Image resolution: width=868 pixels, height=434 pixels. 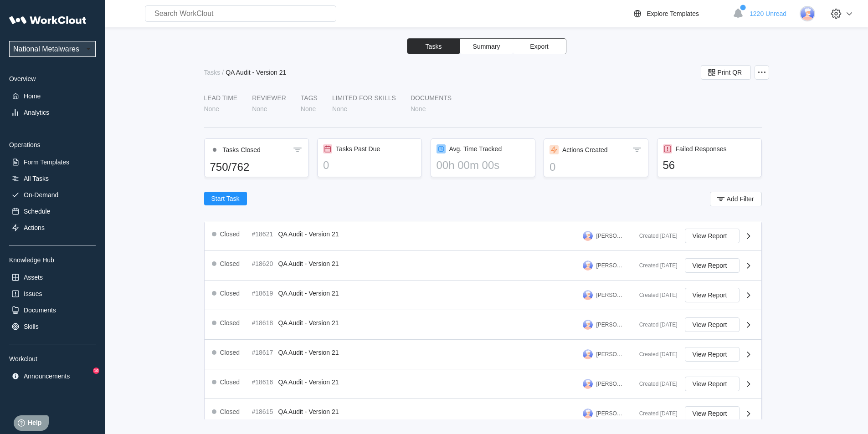 What do you see at coordinates (725, 73) in the screenshot?
I see `button: Print QR` at bounding box center [725, 73].